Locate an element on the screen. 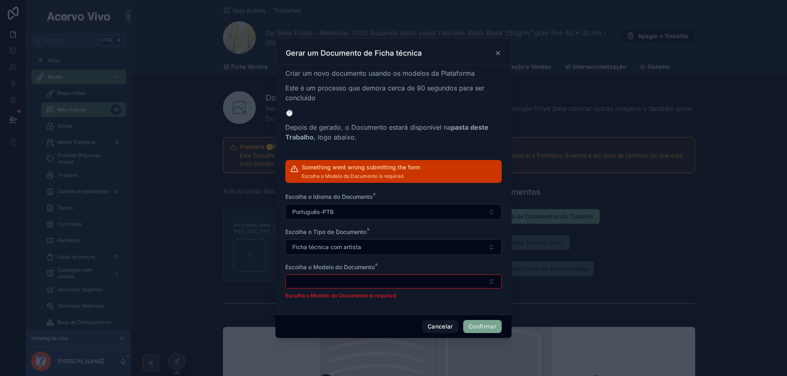 This screenshot has height=376, width=787. span: Escolha o Idioma do Documento is located at coordinates (329, 197).